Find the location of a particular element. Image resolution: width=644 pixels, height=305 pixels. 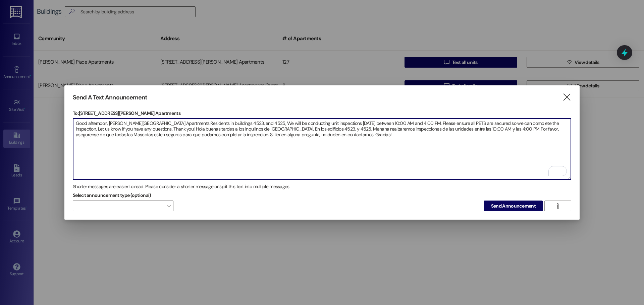

div: To enrich screen reader interactions, please activate Accessibility in Grammarly extension settings is located at coordinates (322, 149).